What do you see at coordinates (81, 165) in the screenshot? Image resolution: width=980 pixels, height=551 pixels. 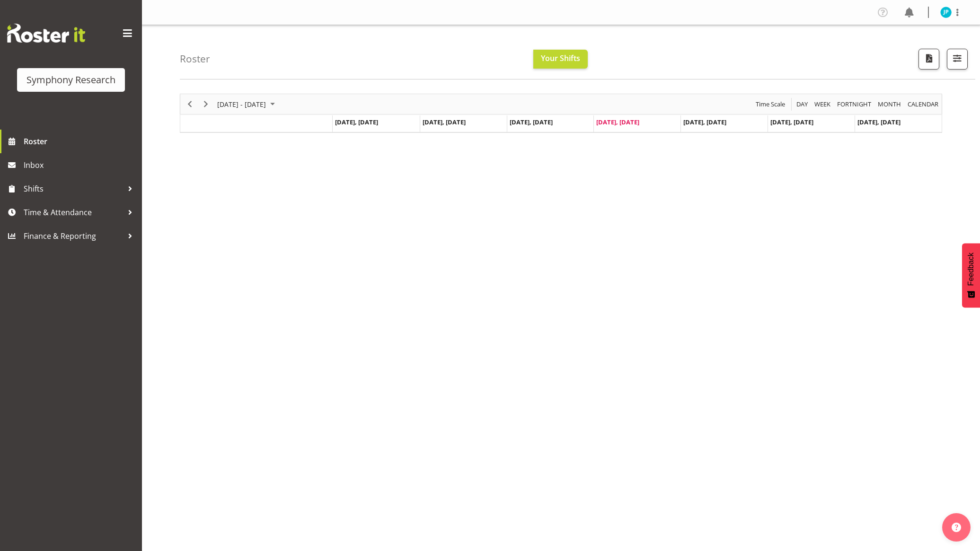 I see `span: Inbox` at bounding box center [81, 165].